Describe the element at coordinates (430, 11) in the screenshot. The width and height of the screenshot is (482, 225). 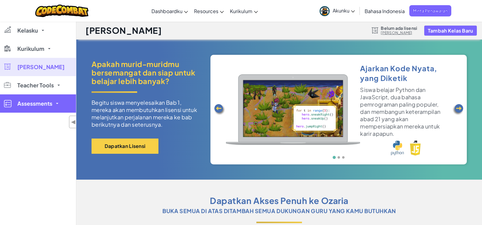
I see `a: Minta Penawaran` at that location.